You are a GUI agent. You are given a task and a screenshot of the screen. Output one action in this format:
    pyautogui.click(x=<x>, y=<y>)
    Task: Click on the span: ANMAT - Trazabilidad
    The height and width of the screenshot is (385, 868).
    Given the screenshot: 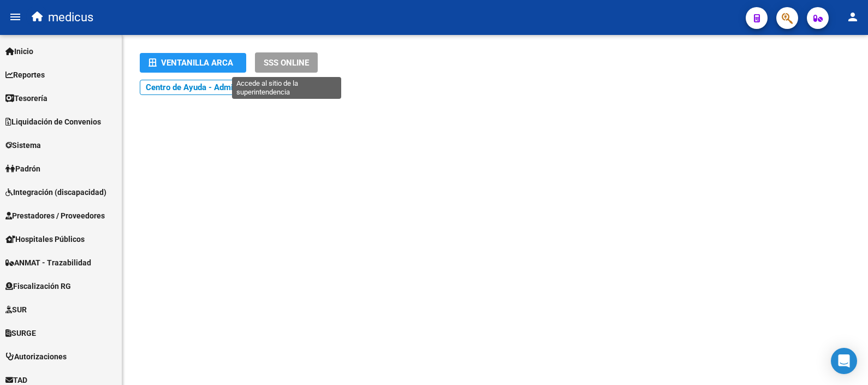 What is the action you would take?
    pyautogui.click(x=48, y=262)
    